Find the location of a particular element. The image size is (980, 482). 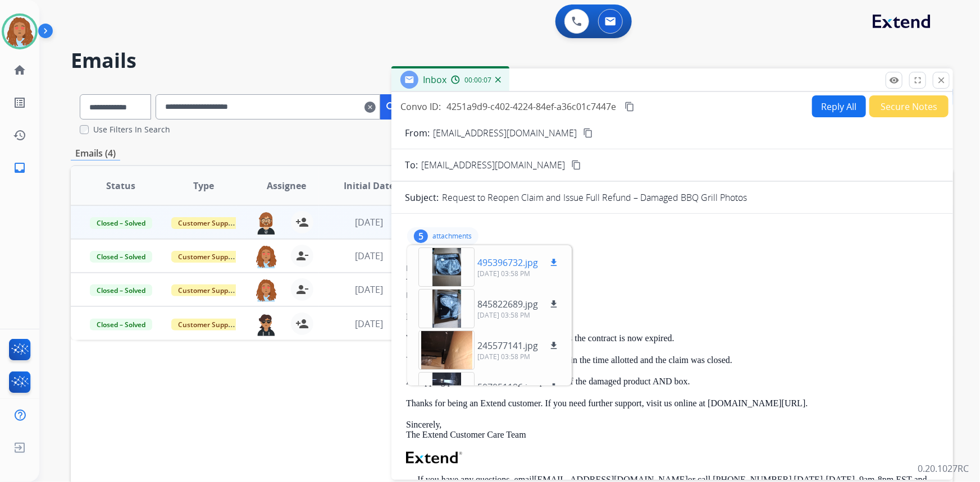

p: 495396732.jpg is located at coordinates (508, 263).